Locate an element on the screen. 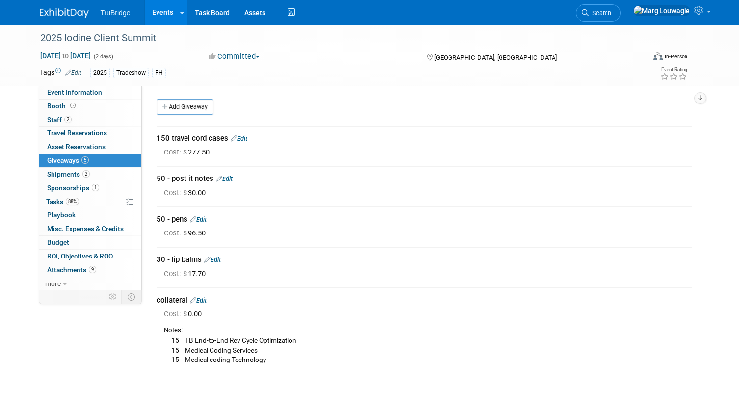 Image resolution: width=739 pixels, height=412 pixels. div: Tradeshow is located at coordinates (131, 73).